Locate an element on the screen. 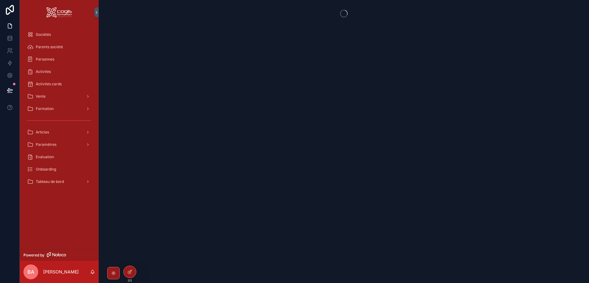 Image resolution: width=589 pixels, height=283 pixels. span: Sociétés is located at coordinates (43, 35).